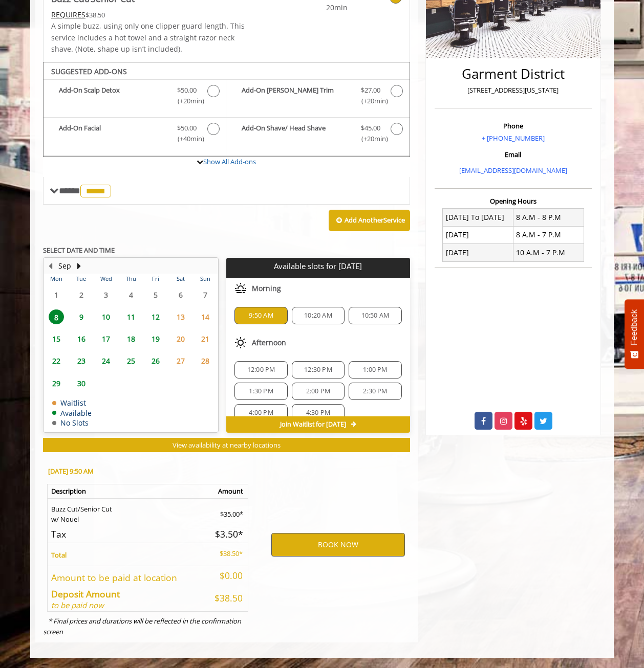 The height and width of the screenshot is (668, 644). Describe the element at coordinates (79, 250) in the screenshot. I see `b: SELECT DATE AND TIME` at that location.